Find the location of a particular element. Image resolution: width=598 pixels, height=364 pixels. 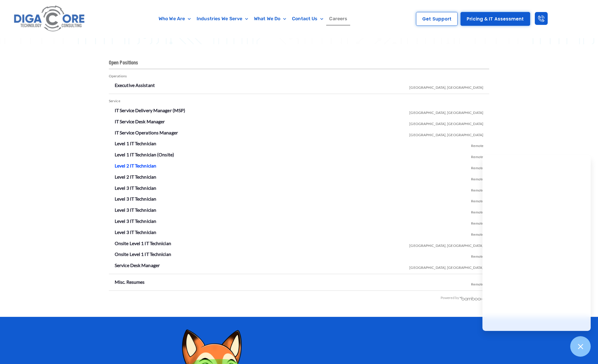

nav: Menu is located at coordinates (253, 19).